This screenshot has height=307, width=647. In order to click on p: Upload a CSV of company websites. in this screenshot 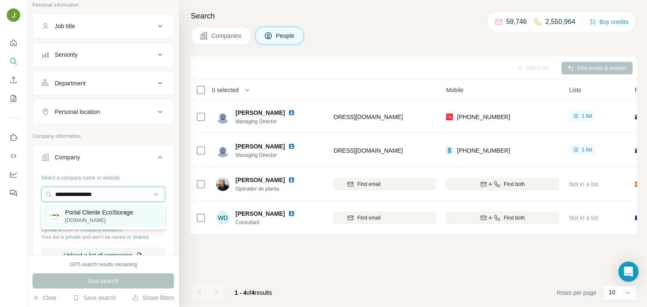, I will do `click(103, 230)`.